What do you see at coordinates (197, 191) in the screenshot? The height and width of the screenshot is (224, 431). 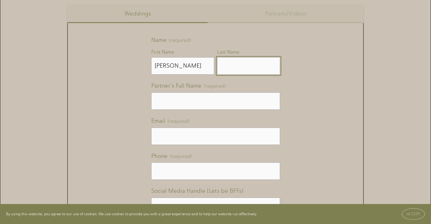 I see `span: Social Media Handle (Lets be BFFs)` at bounding box center [197, 191].